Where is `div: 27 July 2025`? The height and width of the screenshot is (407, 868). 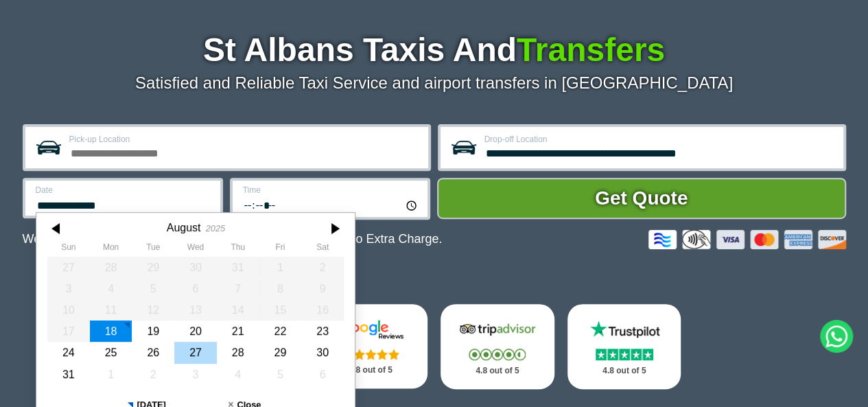 div: 27 July 2025 is located at coordinates (69, 267).